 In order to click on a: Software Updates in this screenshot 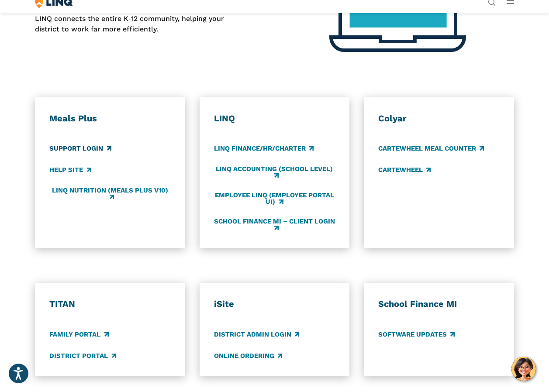, I will do `click(416, 334)`.